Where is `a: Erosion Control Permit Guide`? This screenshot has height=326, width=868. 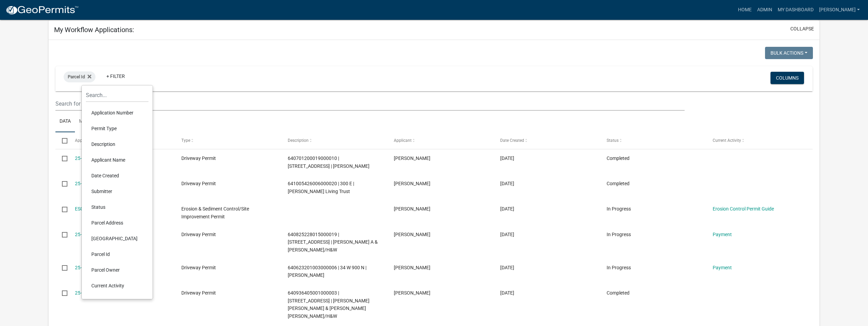
a: Erosion Control Permit Guide is located at coordinates (743, 209).